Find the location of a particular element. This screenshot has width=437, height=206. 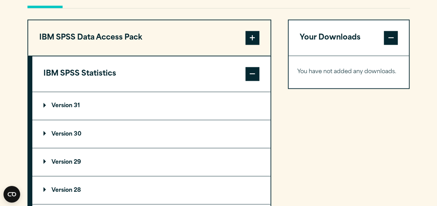

button: Open CMP widget is located at coordinates (12, 195).